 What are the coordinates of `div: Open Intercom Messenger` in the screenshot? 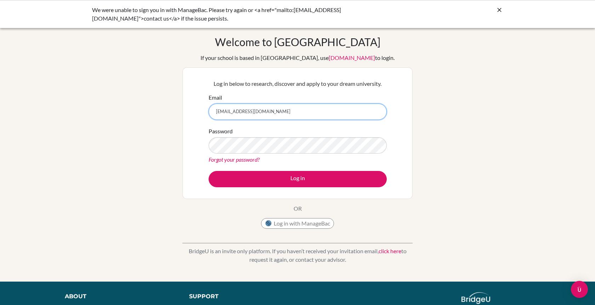 It's located at (580, 289).